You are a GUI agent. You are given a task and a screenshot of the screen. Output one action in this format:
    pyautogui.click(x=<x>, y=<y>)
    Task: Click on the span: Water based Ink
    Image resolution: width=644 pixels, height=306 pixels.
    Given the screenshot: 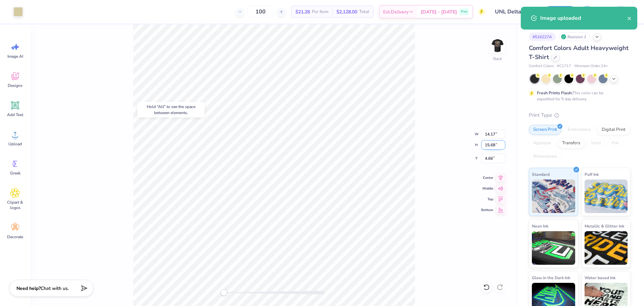 What is the action you would take?
    pyautogui.click(x=600, y=277)
    